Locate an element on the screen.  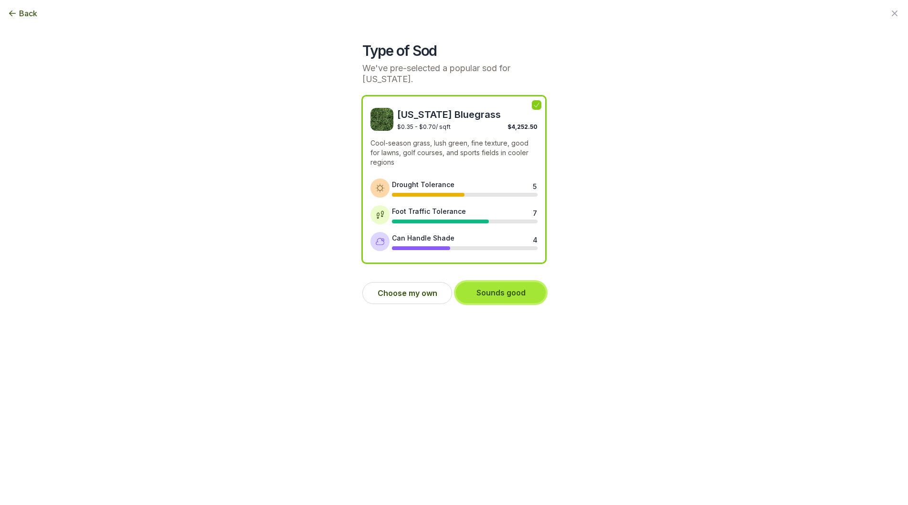
span: Back is located at coordinates (28, 13).